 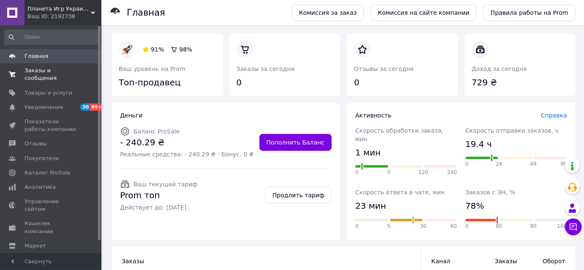 I want to click on span: 99+, so click(x=97, y=107).